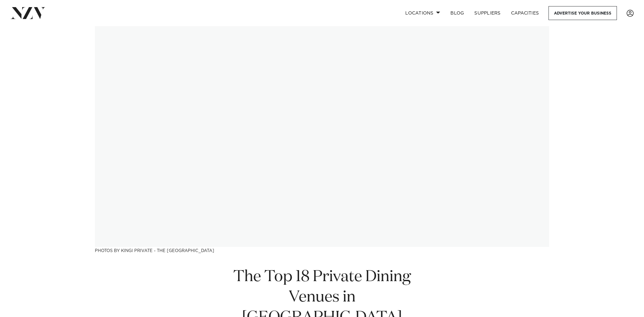 This screenshot has width=644, height=317. Describe the element at coordinates (28, 13) in the screenshot. I see `img: nzv-logo.png` at that location.